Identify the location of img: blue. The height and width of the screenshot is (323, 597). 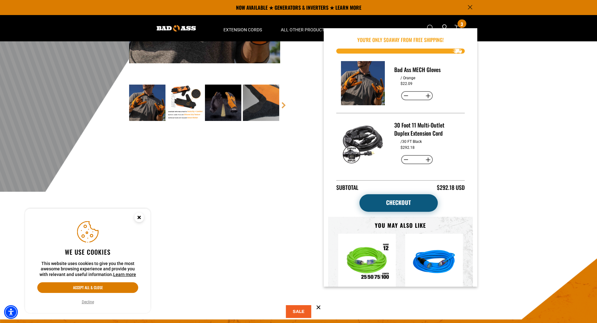
(434, 263).